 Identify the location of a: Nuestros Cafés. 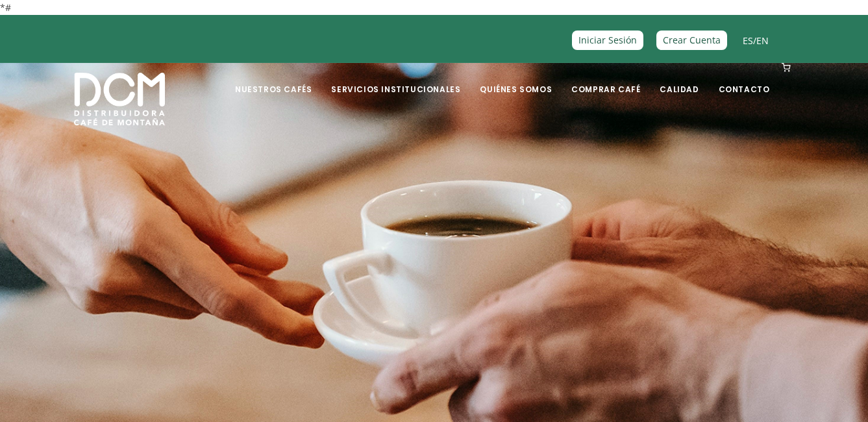
(274, 80).